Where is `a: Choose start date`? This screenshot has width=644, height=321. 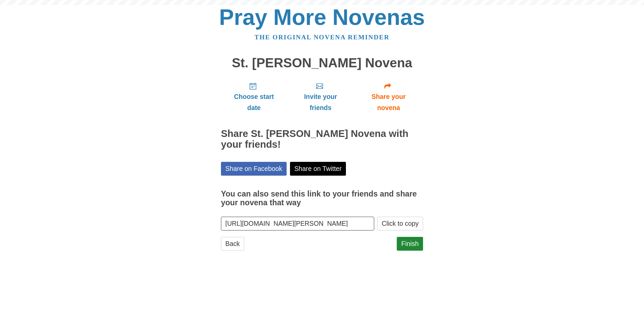 a: Choose start date is located at coordinates (254, 96).